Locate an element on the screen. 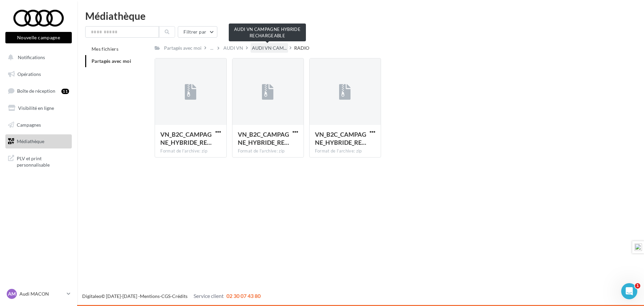  a: CGS is located at coordinates (166, 296).